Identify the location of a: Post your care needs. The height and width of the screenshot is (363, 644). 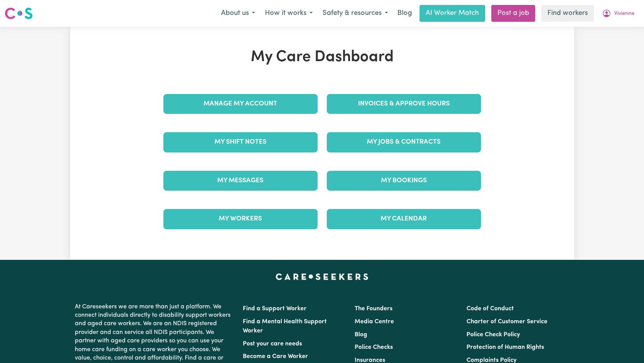
(272, 344).